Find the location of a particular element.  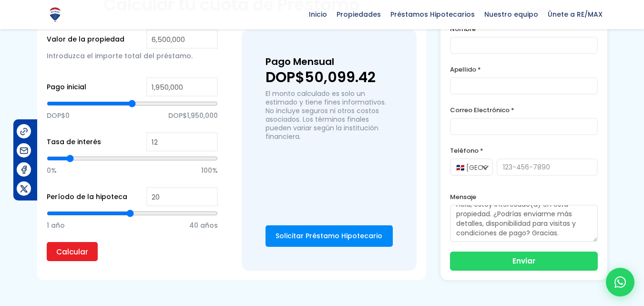

label: Apellido * is located at coordinates (523, 69).